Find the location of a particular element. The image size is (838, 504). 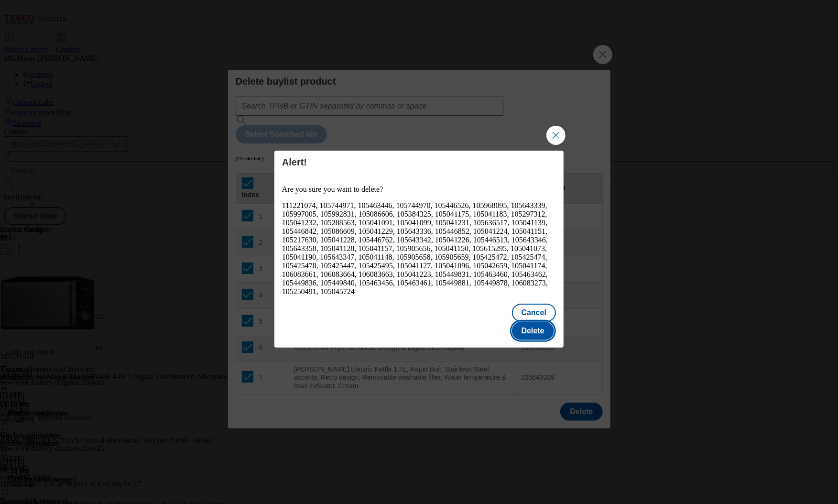

p: Are you sure you want to delete? is located at coordinates (419, 190).